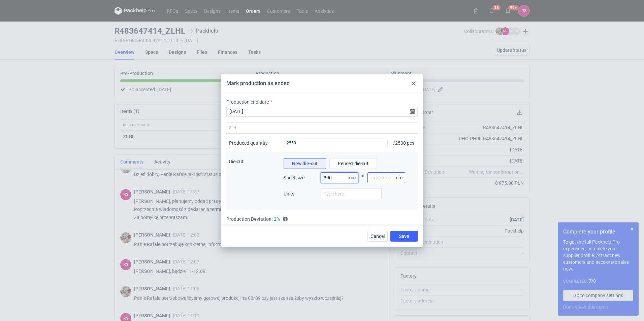  What do you see at coordinates (254, 181) in the screenshot?
I see `div: Die-cut` at bounding box center [254, 181].